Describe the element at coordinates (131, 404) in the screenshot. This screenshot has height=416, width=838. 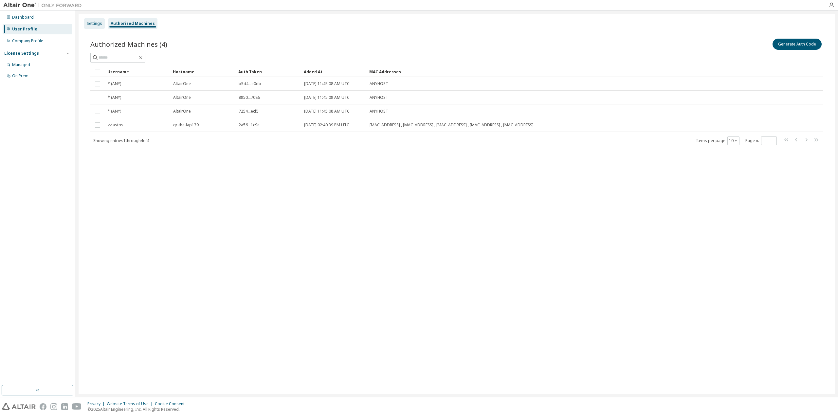
I see `div: Website Terms of Use` at that location.